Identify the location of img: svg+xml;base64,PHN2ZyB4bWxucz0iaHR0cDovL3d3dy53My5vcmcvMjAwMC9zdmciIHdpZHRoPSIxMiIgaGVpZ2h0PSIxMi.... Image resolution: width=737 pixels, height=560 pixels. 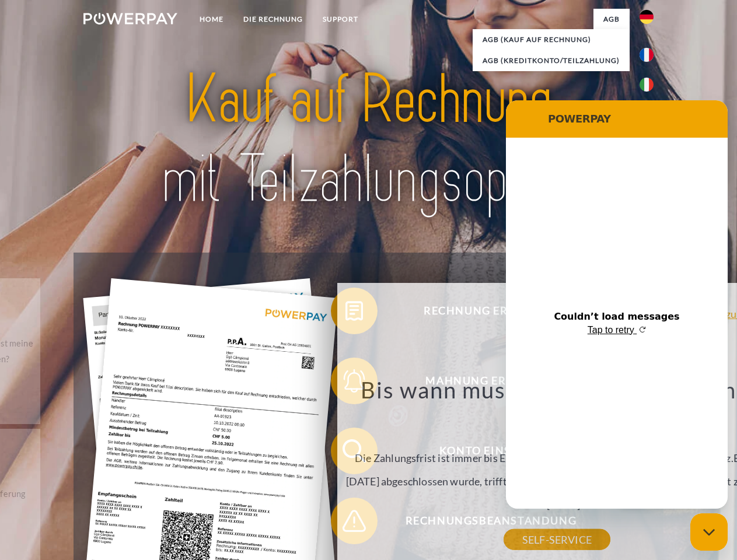
(136, 229).